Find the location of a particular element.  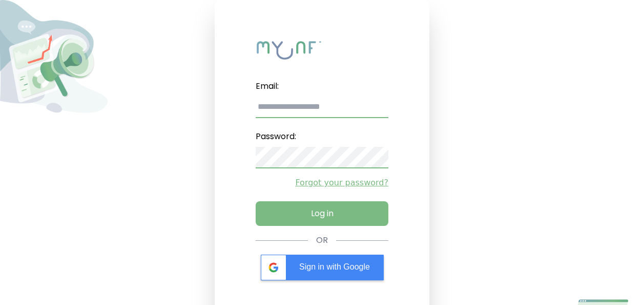

a: Forgot your password? is located at coordinates (322, 182).